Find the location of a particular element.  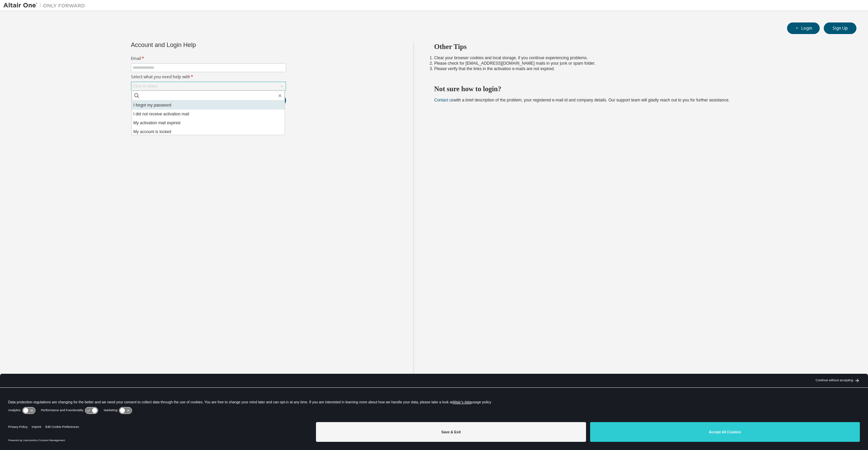

button: Login is located at coordinates (803, 29).